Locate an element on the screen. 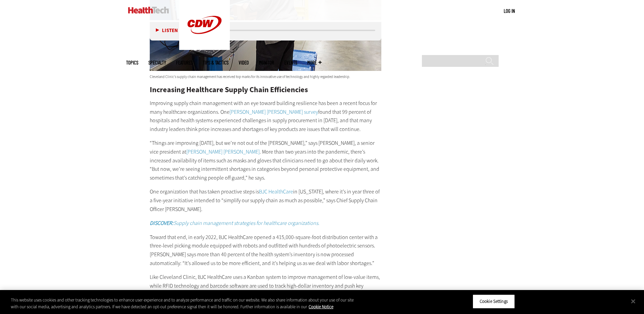 Image resolution: width=644 pixels, height=314 pixels. span: Specialty is located at coordinates (157, 63).